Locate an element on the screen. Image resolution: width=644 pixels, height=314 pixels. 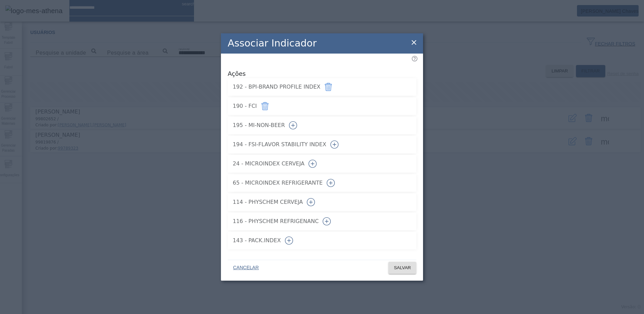
span: 143 - PACK.INDEX is located at coordinates (257, 240).